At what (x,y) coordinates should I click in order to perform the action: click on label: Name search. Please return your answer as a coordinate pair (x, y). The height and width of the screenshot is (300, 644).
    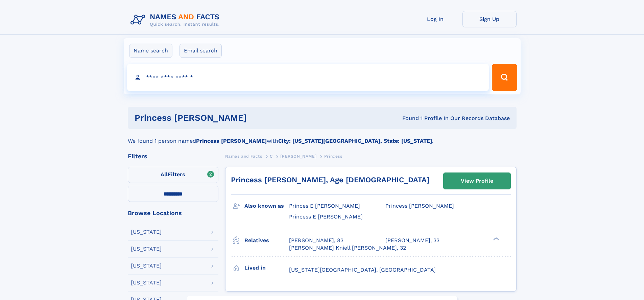
    Looking at the image, I should click on (151, 51).